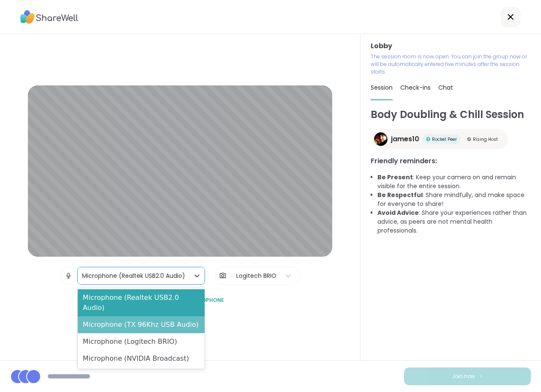 The image size is (541, 392). What do you see at coordinates (451, 64) in the screenshot?
I see `p: The session room is now open. You can join the group now or will be automatically entered five mi...` at bounding box center [451, 64].